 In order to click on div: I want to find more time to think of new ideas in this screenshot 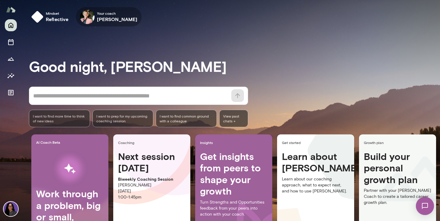, I will do `click(59, 119)`.